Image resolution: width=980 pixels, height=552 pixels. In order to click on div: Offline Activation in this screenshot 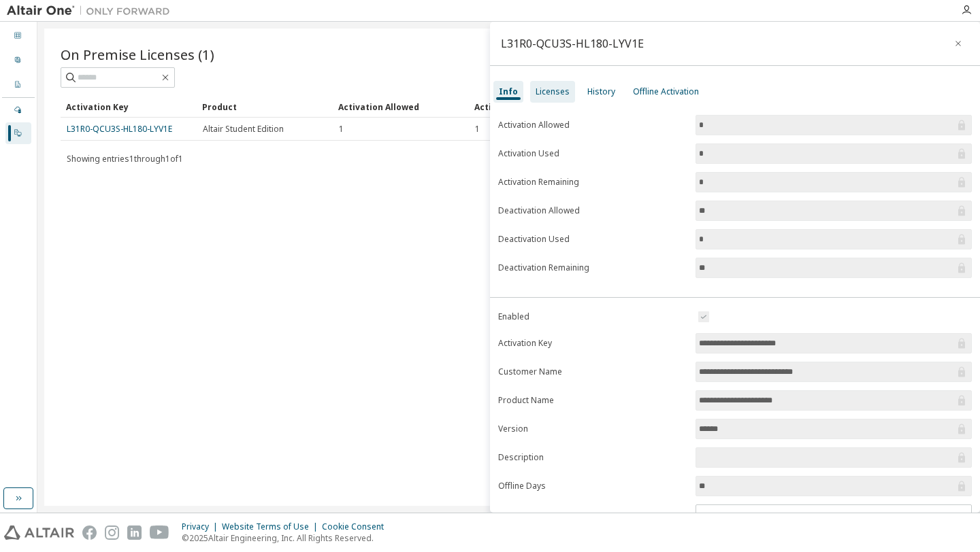, I will do `click(665, 92)`.